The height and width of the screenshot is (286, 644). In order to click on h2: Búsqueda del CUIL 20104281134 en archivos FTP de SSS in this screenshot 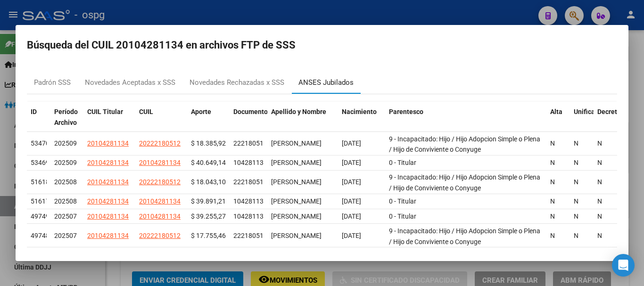, I will do `click(322, 45)`.